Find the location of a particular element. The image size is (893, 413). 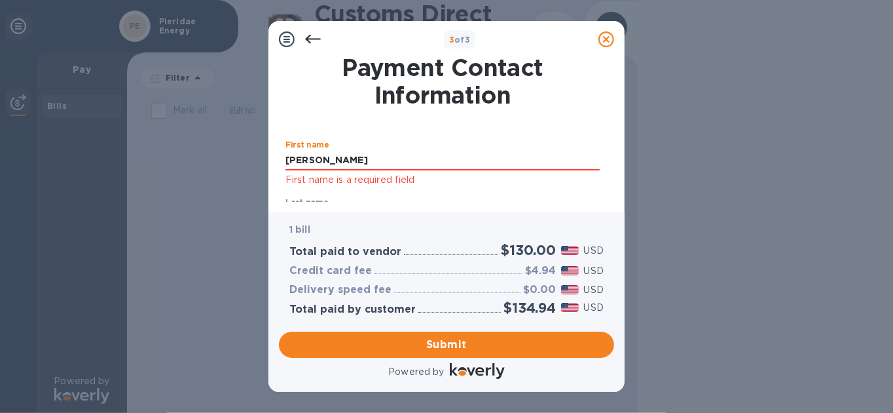

h1: Payment Contact Information is located at coordinates (443, 81).